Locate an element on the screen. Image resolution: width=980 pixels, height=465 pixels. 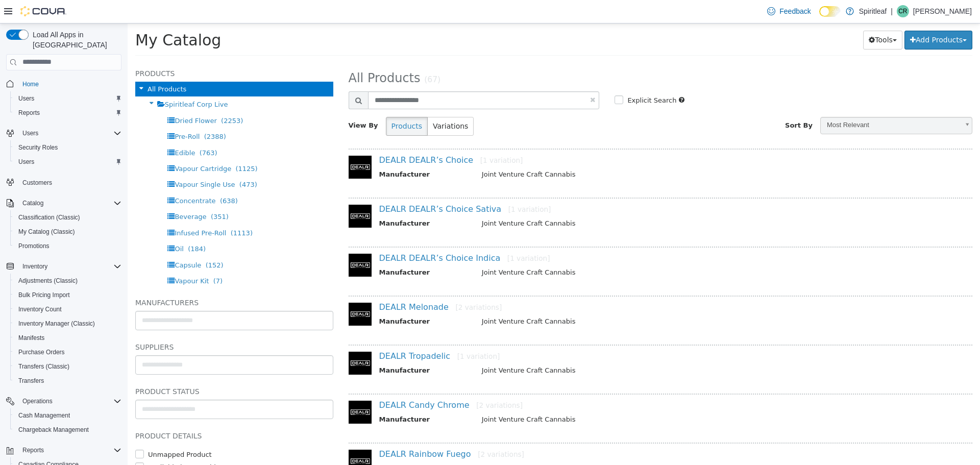
a: Customers is located at coordinates (37, 183).